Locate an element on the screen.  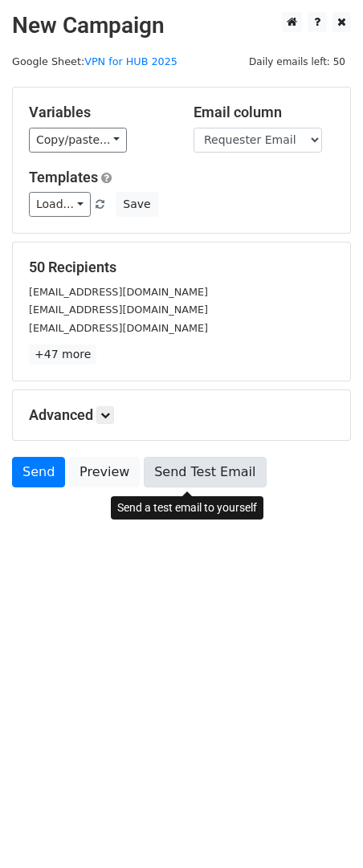
a: VPN for HUB 2025 is located at coordinates (131, 61).